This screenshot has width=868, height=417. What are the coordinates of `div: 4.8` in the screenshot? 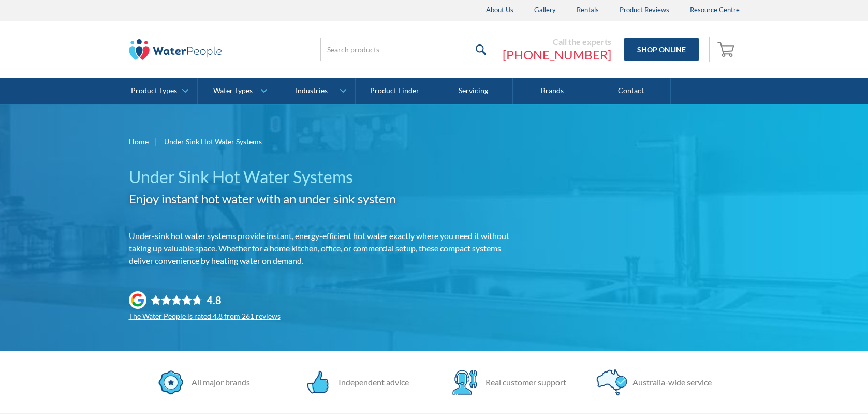 It's located at (214, 300).